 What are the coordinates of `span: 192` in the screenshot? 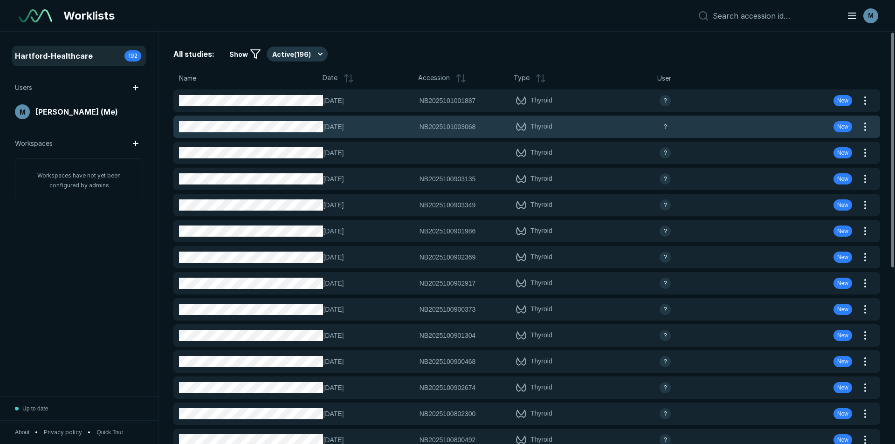 It's located at (133, 56).